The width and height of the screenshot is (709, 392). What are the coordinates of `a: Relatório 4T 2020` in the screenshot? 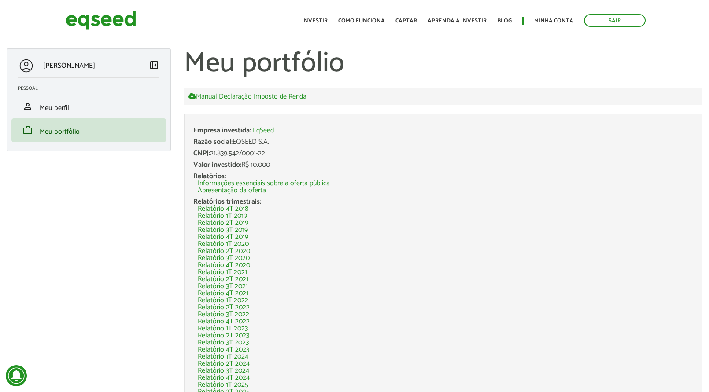 It's located at (224, 265).